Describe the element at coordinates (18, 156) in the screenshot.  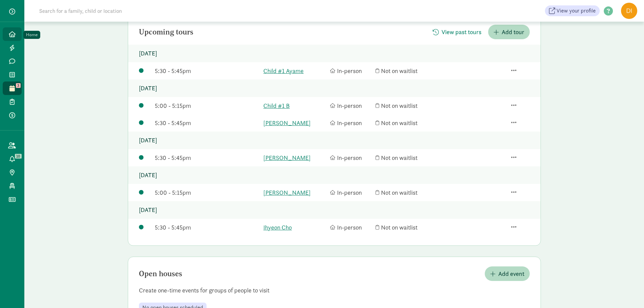
I see `span: 10` at that location.